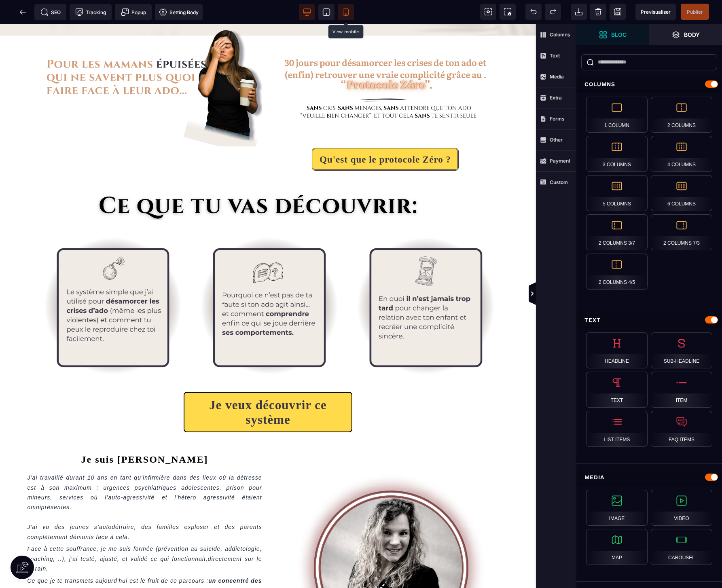 The height and width of the screenshot is (588, 722). What do you see at coordinates (681, 390) in the screenshot?
I see `div: Item` at bounding box center [681, 390].